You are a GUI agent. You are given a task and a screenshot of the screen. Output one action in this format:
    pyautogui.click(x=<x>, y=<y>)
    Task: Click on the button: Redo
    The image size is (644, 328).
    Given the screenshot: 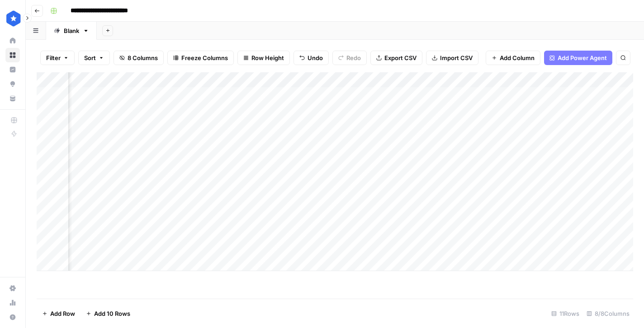 What is the action you would take?
    pyautogui.click(x=349, y=58)
    